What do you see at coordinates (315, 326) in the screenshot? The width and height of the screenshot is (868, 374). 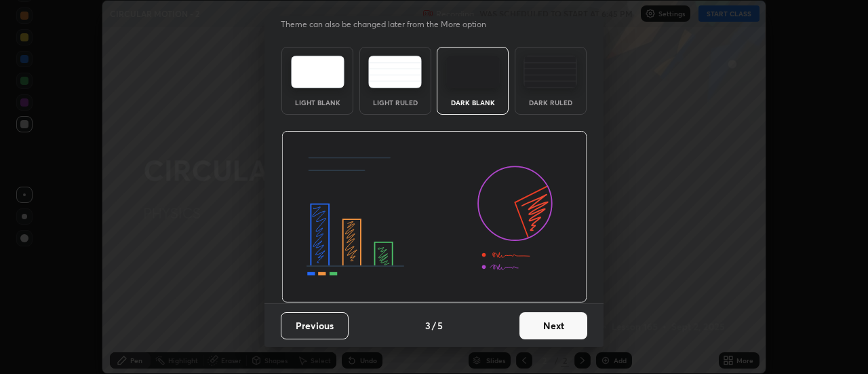 I see `button: Previous` at bounding box center [315, 326].